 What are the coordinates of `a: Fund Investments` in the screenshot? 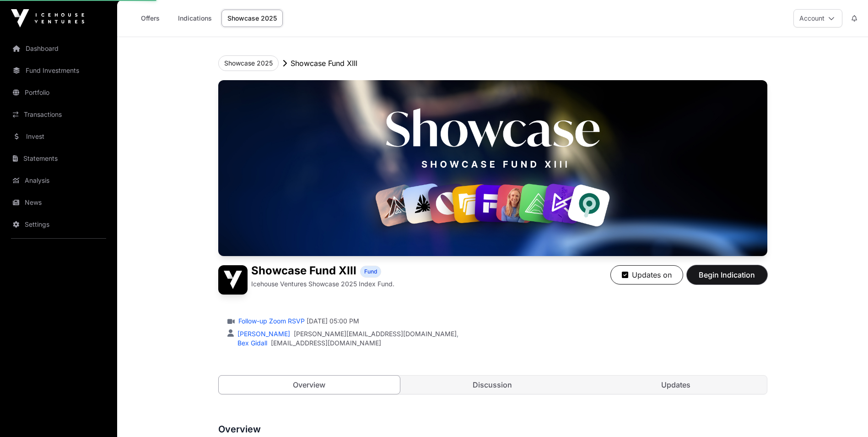 It's located at (59, 70).